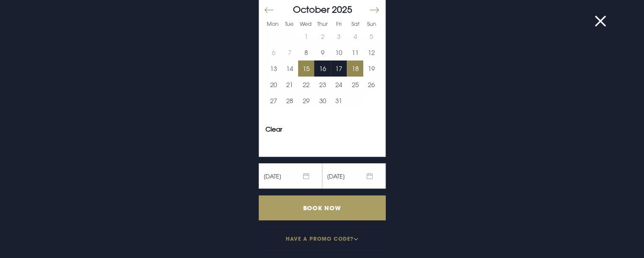 The height and width of the screenshot is (258, 644). What do you see at coordinates (290, 85) in the screenshot?
I see `button: 21` at bounding box center [290, 85].